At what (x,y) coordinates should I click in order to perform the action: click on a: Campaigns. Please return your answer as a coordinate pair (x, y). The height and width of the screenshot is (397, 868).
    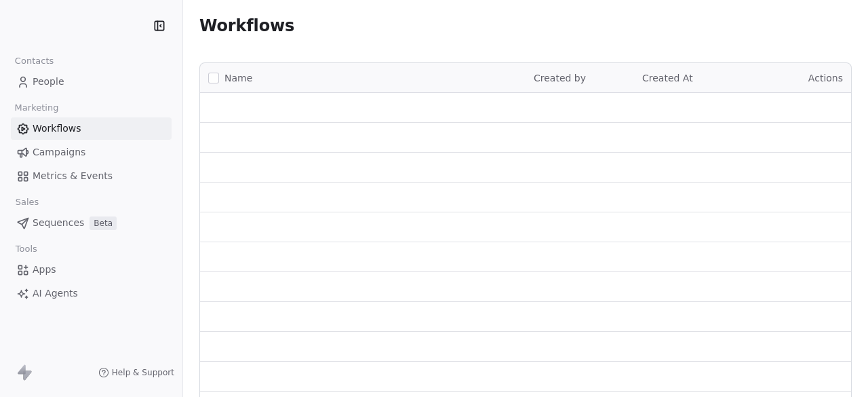
    Looking at the image, I should click on (91, 152).